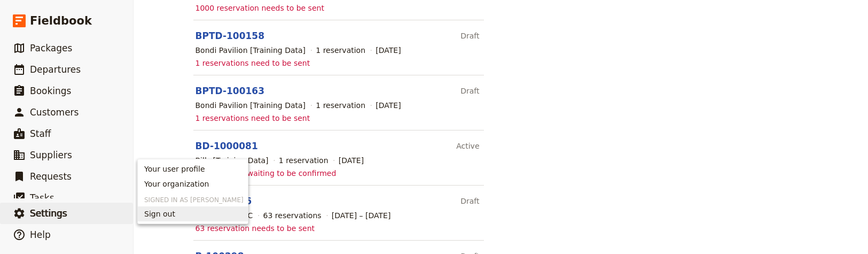 This screenshot has height=254, width=868. Describe the element at coordinates (193, 184) in the screenshot. I see `a: Your organization` at that location.